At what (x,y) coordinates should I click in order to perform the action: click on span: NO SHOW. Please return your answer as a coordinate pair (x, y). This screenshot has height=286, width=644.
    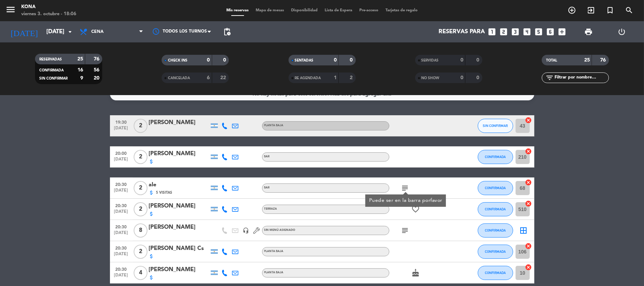
    Looking at the image, I should click on (431, 78).